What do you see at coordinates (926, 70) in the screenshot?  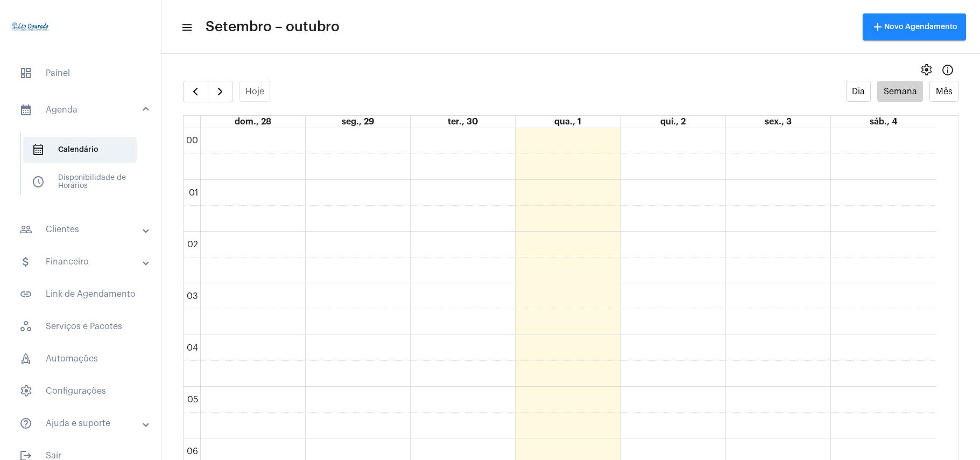 I see `span: settings` at bounding box center [926, 70].